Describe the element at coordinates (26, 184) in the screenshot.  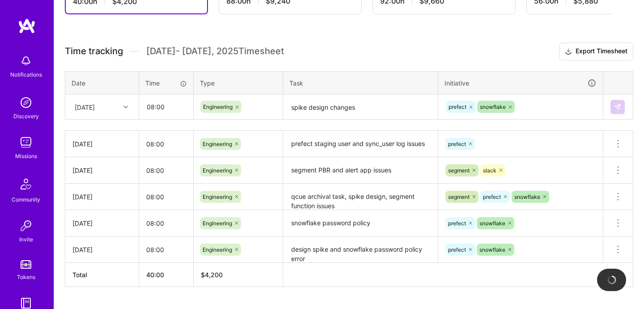
I see `img: Community` at that location.